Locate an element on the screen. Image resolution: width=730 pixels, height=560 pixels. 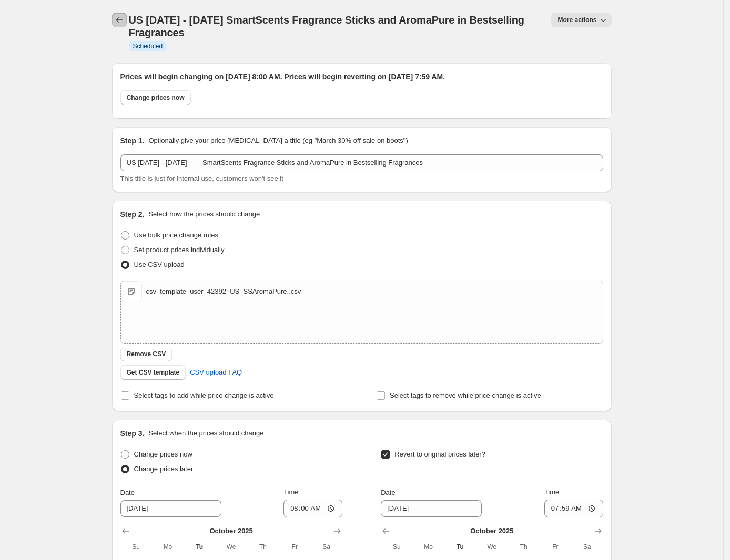
h2: Step 3. is located at coordinates (132, 433).